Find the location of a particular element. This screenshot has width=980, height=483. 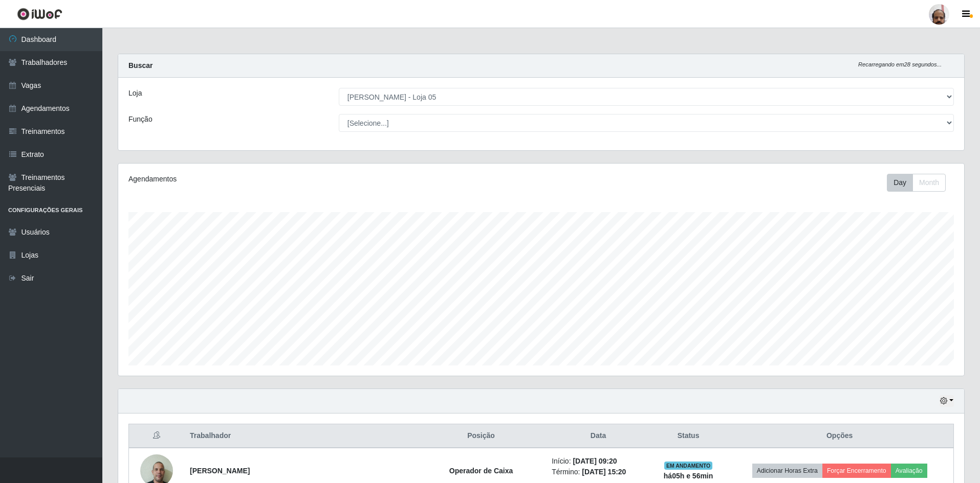

label: Função is located at coordinates (140, 119).